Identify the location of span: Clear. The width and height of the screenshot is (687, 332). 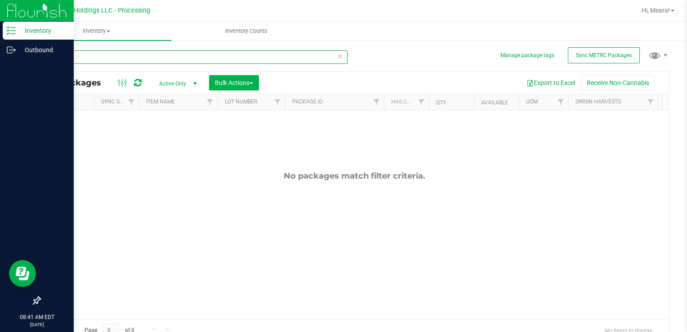
(340, 56).